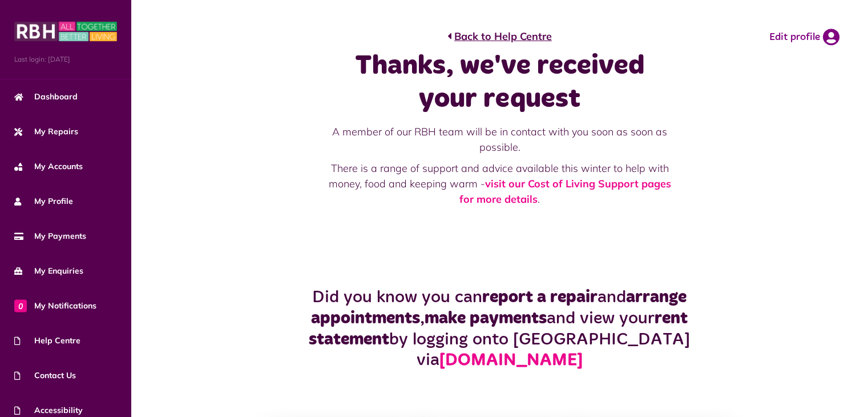 The height and width of the screenshot is (417, 868). I want to click on img: MyRBH, so click(66, 31).